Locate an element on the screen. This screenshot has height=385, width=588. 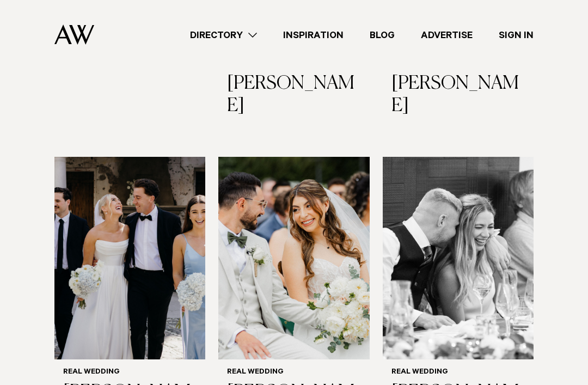
a: Advertise is located at coordinates (447, 35).